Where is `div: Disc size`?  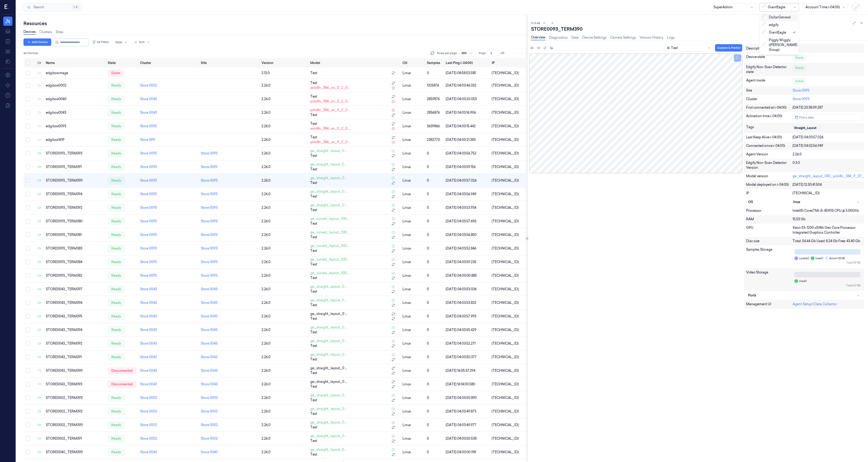 div: Disc size is located at coordinates (770, 241).